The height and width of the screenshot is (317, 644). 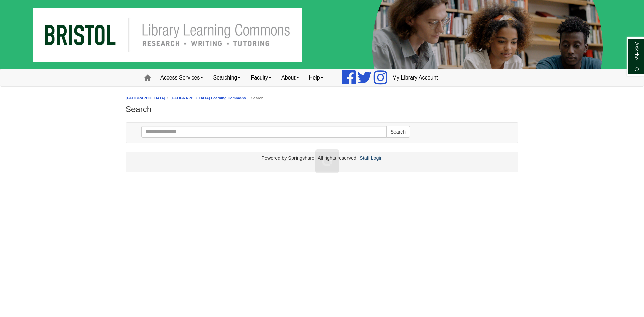 What do you see at coordinates (316, 78) in the screenshot?
I see `a: Help` at bounding box center [316, 78].